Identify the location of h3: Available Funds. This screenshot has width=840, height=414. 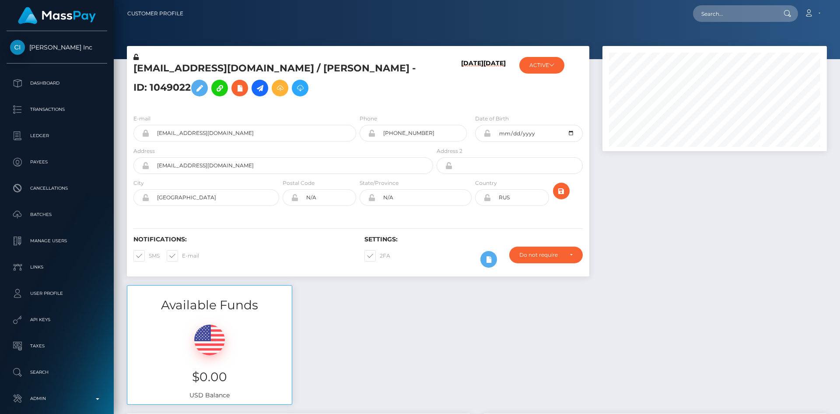
(210, 305).